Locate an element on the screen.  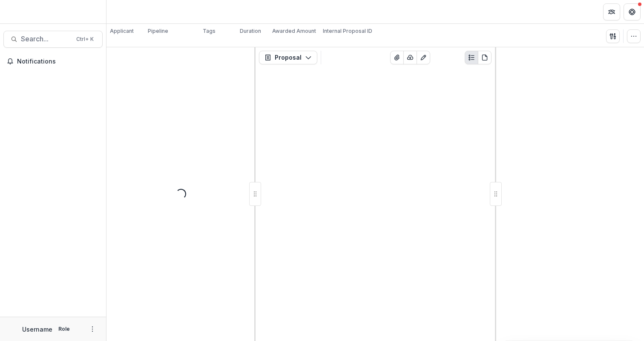
button: Search... is located at coordinates (53, 39).